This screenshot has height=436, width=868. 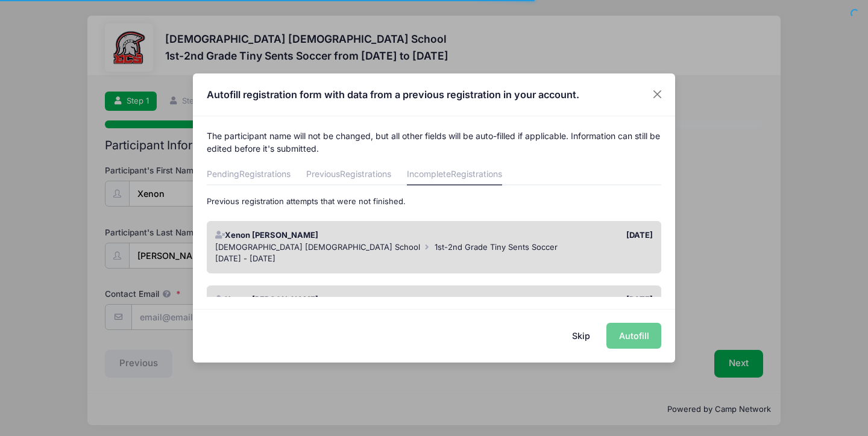 I want to click on p: The participant name will not be changed, but all other fields will be auto-filled if applicable...., so click(x=434, y=142).